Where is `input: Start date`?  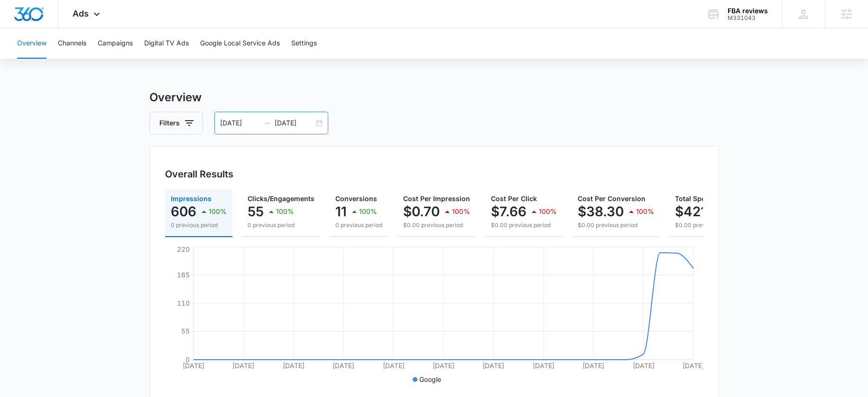 input: Start date is located at coordinates (239, 123).